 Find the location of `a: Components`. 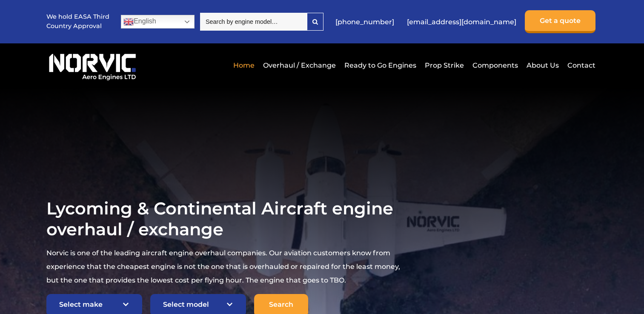

a: Components is located at coordinates (495, 65).